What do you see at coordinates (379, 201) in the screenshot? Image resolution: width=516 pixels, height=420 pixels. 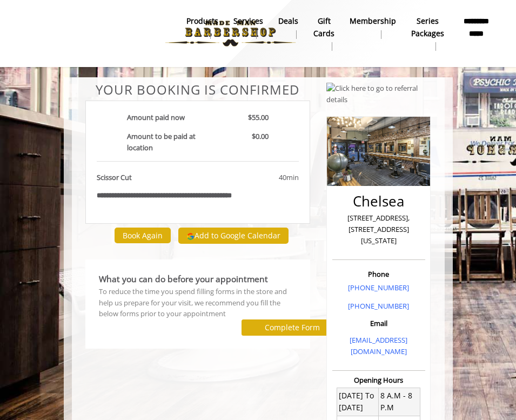 I see `h2: Chelsea` at bounding box center [379, 201].